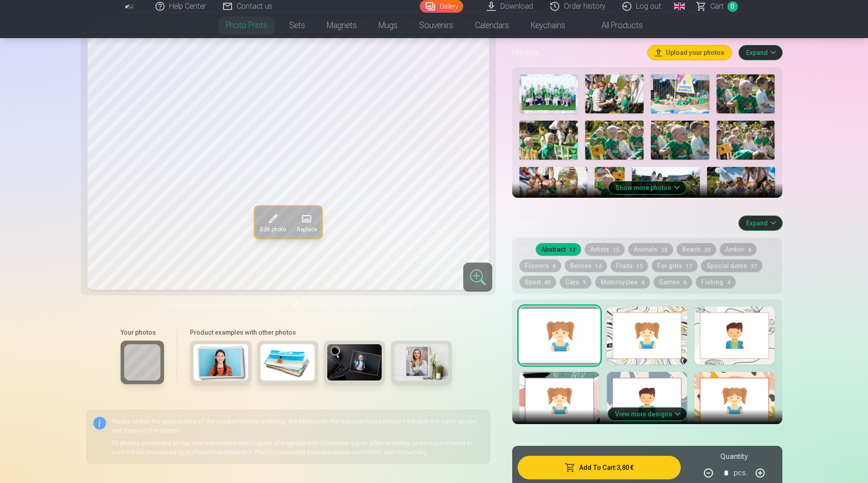  Describe the element at coordinates (599, 266) in the screenshot. I see `span: 14` at that location.